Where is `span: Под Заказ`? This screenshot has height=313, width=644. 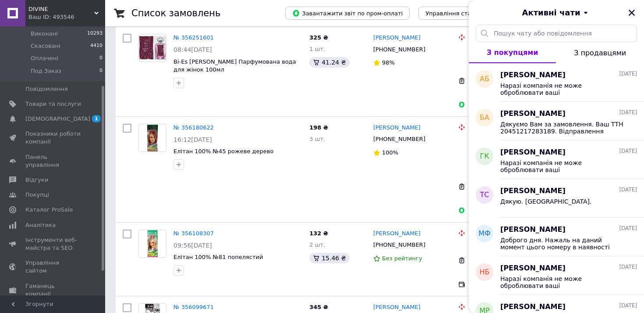 span: Под Заказ is located at coordinates (46, 71).